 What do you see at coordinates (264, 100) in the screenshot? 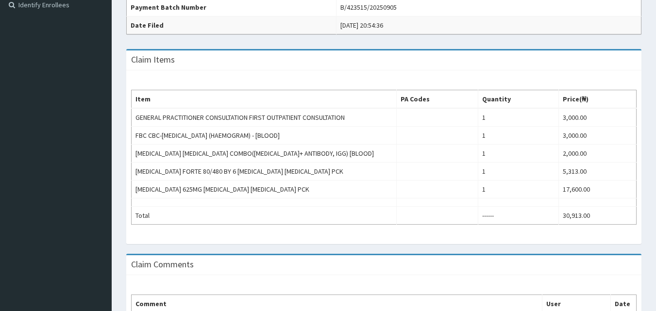
I see `th: Item` at bounding box center [264, 100].